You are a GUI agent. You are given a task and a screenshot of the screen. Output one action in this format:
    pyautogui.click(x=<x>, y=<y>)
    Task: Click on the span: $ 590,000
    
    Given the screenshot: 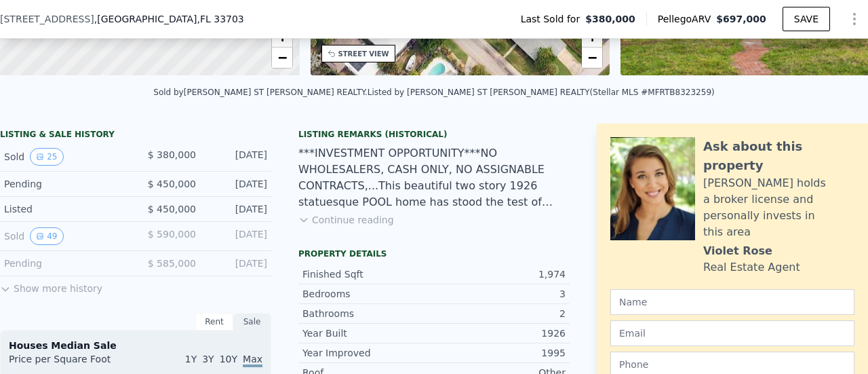 What is the action you would take?
    pyautogui.click(x=171, y=234)
    